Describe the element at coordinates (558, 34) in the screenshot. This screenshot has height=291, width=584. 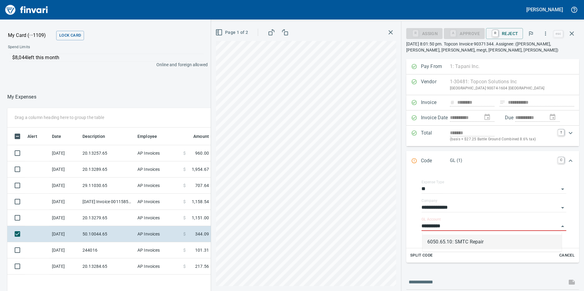
I see `a: esc` at that location.